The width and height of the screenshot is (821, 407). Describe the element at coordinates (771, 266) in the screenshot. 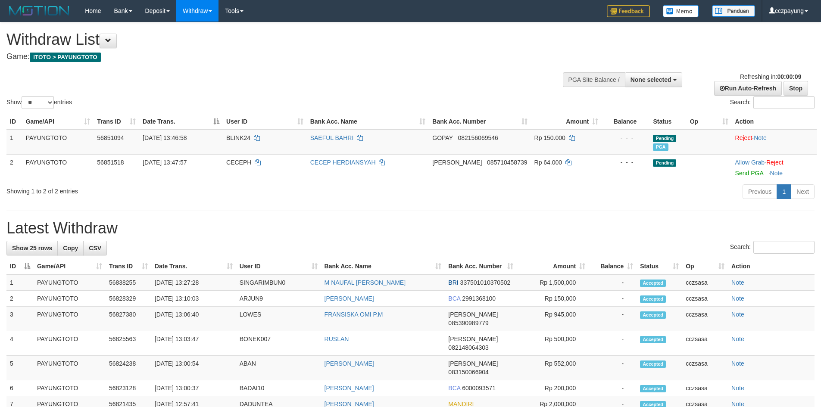

I see `th: Action` at that location.